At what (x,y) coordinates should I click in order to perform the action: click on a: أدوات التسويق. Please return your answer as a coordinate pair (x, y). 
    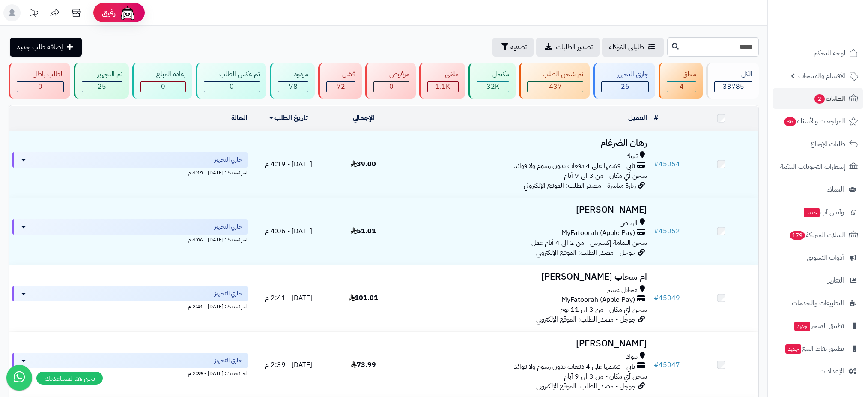
    Looking at the image, I should click on (818, 258).